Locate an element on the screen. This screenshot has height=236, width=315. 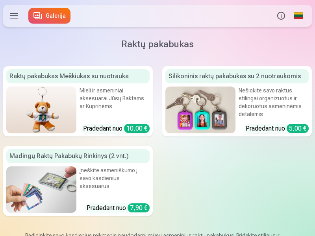
img: Madingų Raktų Pakabukų Rinkinys (2 vnt.) is located at coordinates (41, 190).